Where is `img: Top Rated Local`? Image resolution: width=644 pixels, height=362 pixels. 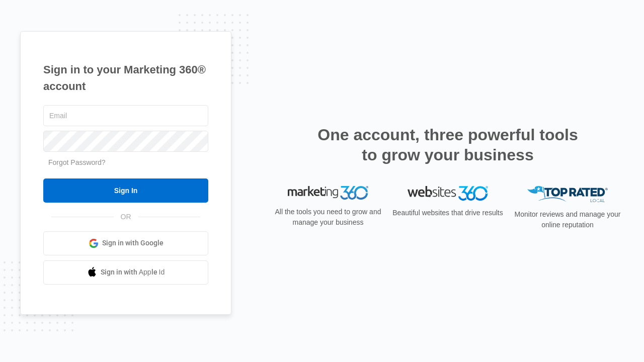 img: Top Rated Local is located at coordinates (568, 194).